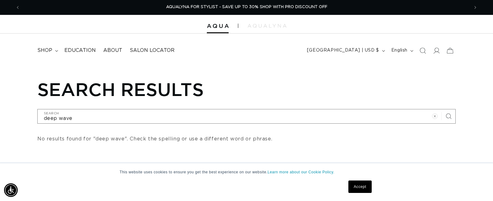 This screenshot has height=201, width=493. Describe the element at coordinates (113, 50) in the screenshot. I see `a: About` at that location.